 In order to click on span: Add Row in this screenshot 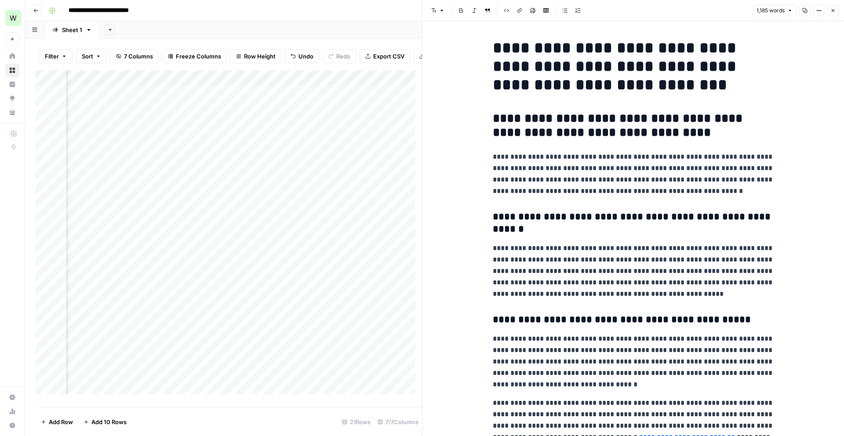, I will do `click(61, 422)`.